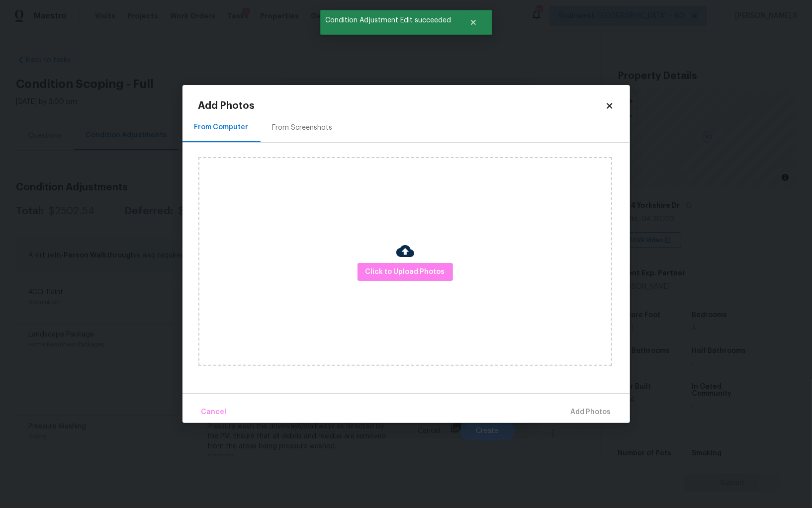 The image size is (812, 508). I want to click on span: Condition Adjustment Edit succeeded, so click(388, 20).